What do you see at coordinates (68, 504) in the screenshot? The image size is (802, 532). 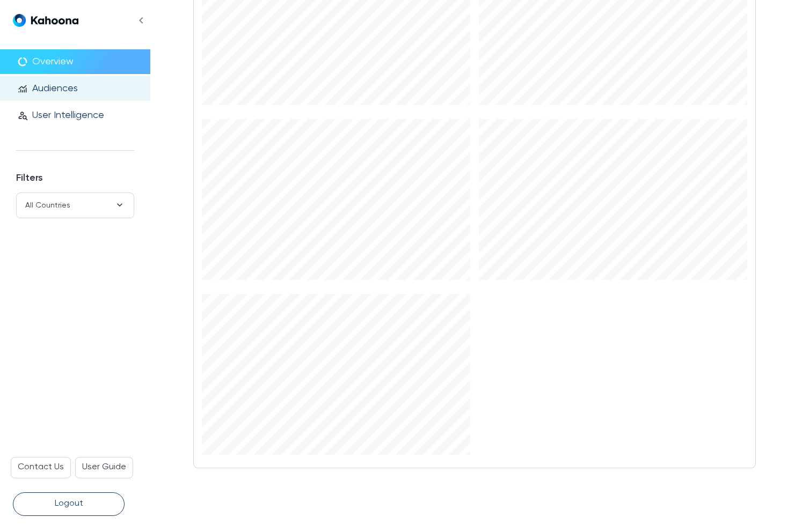 I see `button: Logout` at bounding box center [68, 504].